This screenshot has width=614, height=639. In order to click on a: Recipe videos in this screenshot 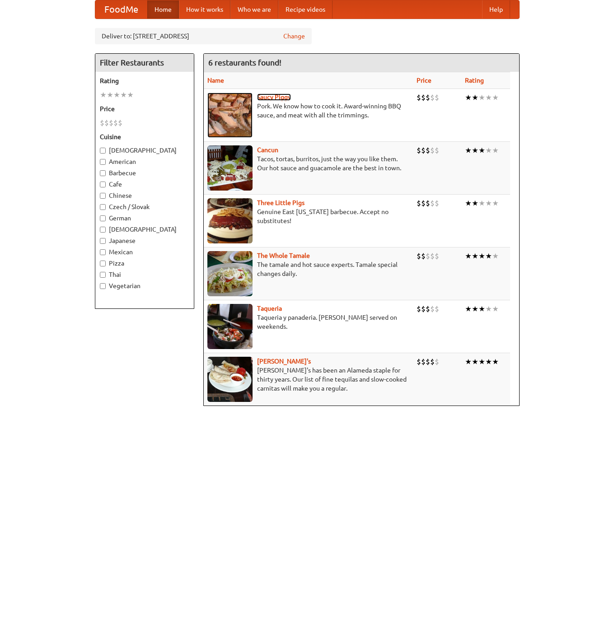, I will do `click(305, 9)`.